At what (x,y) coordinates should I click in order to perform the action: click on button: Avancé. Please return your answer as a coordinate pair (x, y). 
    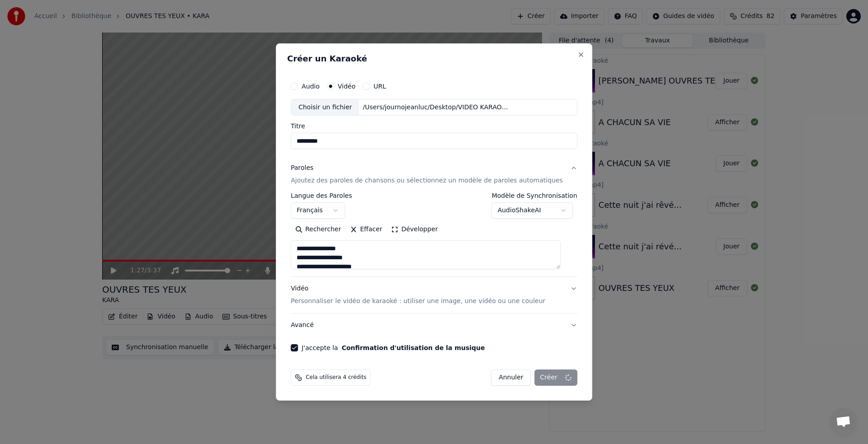
    Looking at the image, I should click on (434, 325).